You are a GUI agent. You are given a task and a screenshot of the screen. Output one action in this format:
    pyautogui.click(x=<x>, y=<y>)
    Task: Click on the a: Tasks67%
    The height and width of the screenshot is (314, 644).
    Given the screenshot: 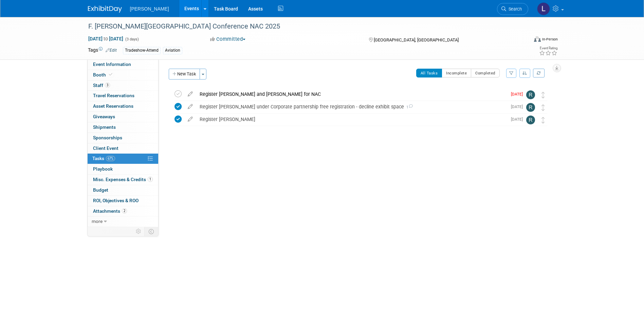 What is the action you would take?
    pyautogui.click(x=123, y=159)
    